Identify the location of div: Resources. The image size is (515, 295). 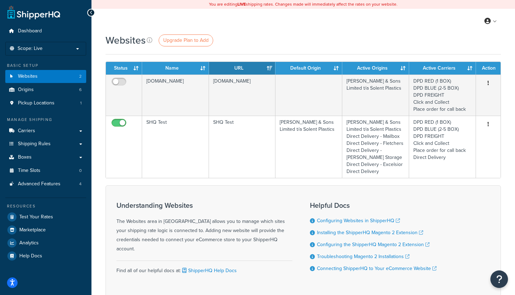
(46, 206).